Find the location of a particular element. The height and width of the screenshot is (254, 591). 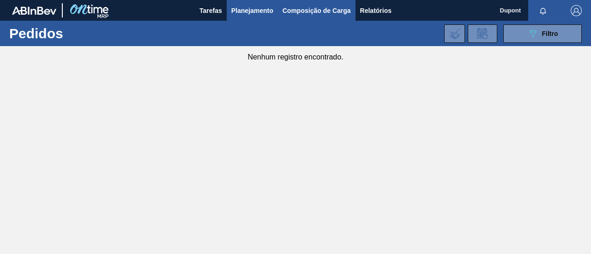

img: Logout is located at coordinates (576, 11).